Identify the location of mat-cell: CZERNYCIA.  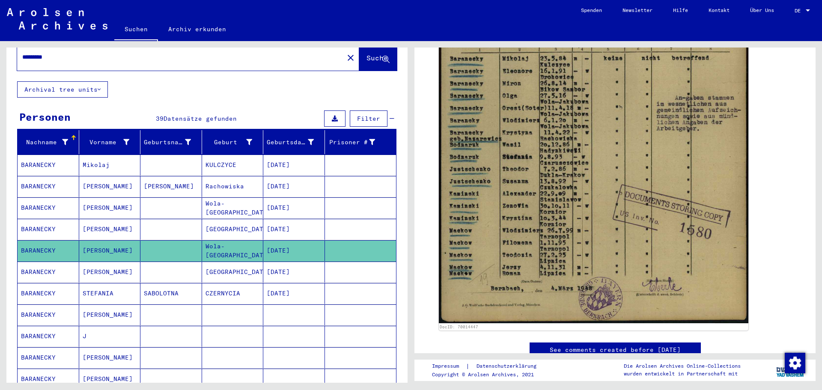
(233, 293).